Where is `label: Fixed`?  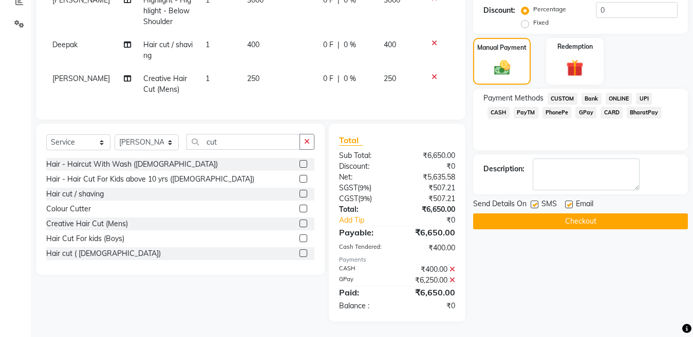 label: Fixed is located at coordinates (541, 23).